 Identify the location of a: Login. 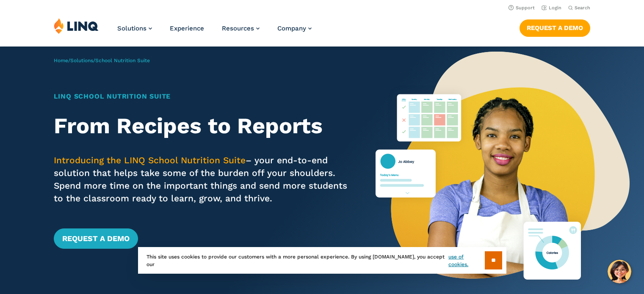
(552, 8).